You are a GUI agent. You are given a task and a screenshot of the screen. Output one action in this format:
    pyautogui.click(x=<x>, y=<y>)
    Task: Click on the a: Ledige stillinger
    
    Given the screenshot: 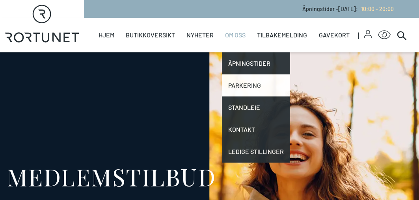 What is the action you would take?
    pyautogui.click(x=256, y=152)
    